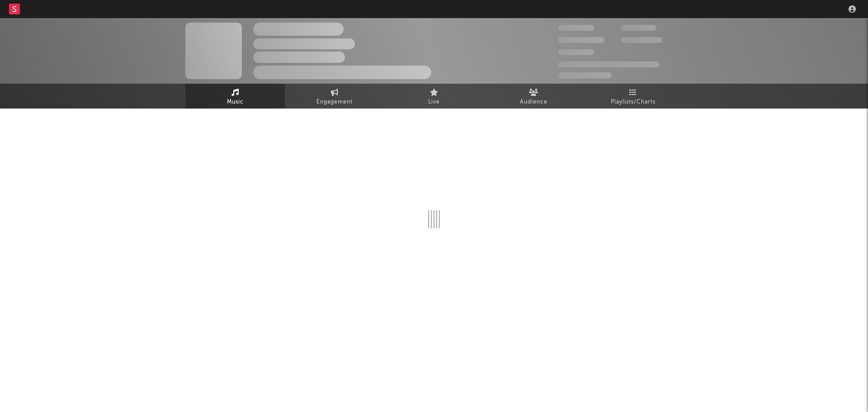 This screenshot has height=412, width=868. Describe the element at coordinates (577, 27) in the screenshot. I see `span: 300,000` at that location.